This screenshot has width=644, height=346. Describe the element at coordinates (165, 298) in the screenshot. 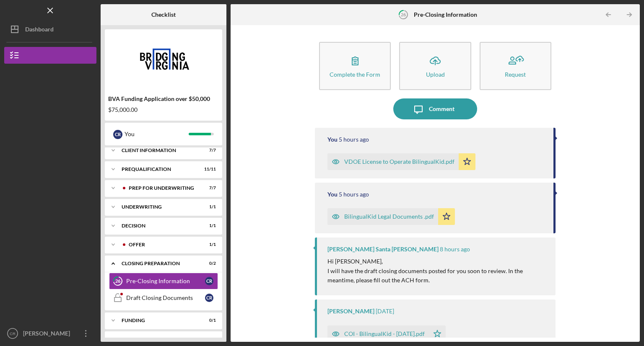

I see `div: Draft Closing Documents` at that location.